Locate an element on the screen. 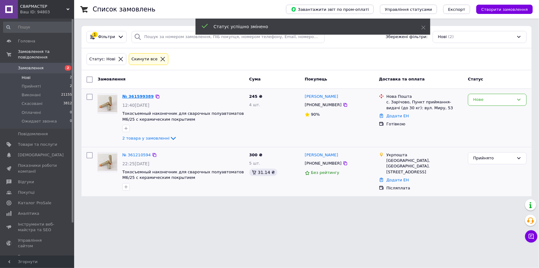  input: Пошук за номером замовлення, ПІБ покупця, номером телефону, Email, номером накладної is located at coordinates (228, 37).